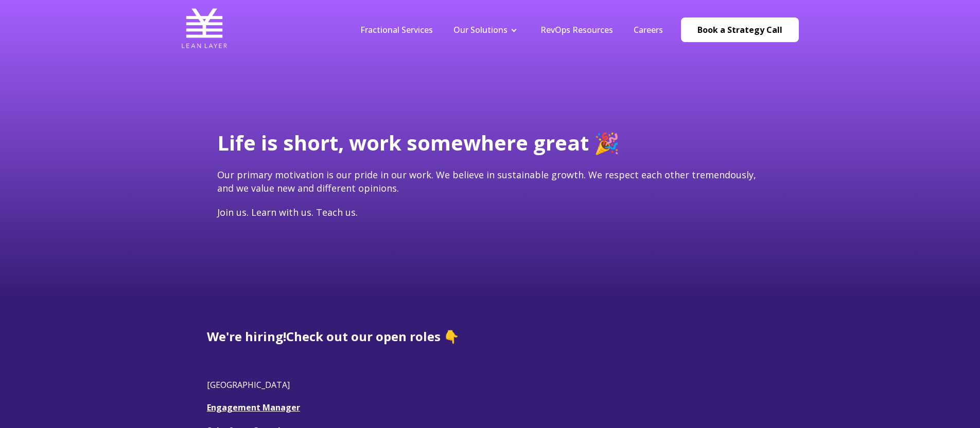  What do you see at coordinates (287, 212) in the screenshot?
I see `span: Join us. Learn with us. Teach us.` at bounding box center [287, 212].